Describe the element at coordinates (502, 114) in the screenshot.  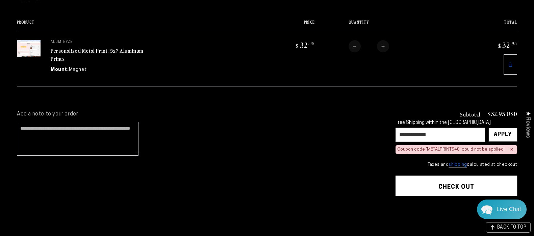
I see `p: $32.95 USD` at that location.